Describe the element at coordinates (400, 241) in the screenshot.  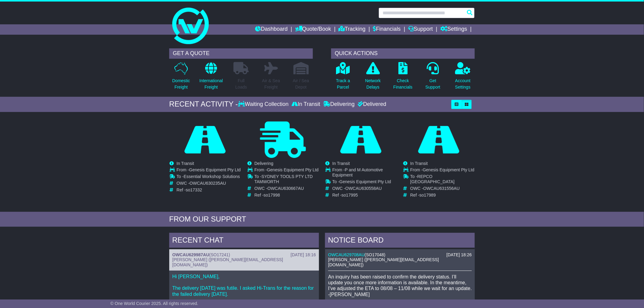
I see `div: NOTICE BOARD` at that location.